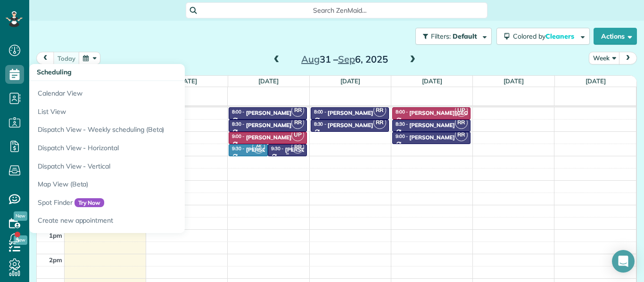 The image size is (644, 282). What do you see at coordinates (465, 36) in the screenshot?
I see `span: Default` at bounding box center [465, 36].